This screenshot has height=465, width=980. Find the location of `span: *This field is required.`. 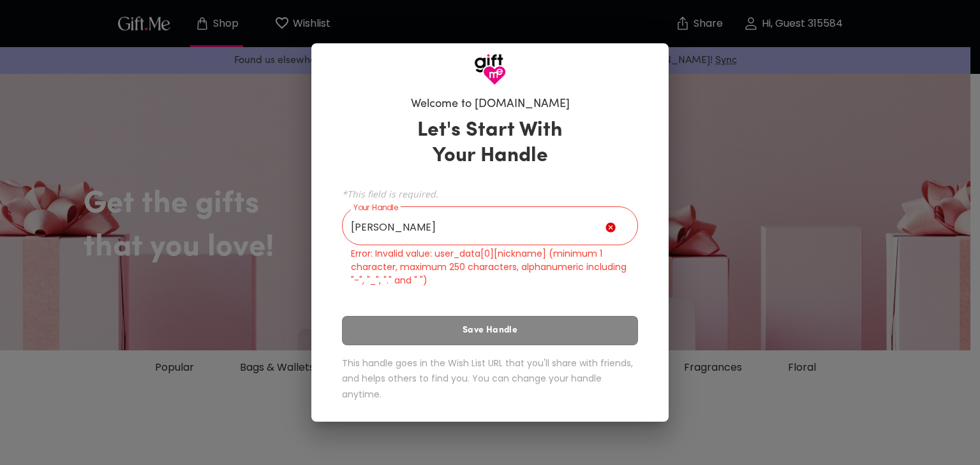

span: *This field is required. is located at coordinates (490, 194).